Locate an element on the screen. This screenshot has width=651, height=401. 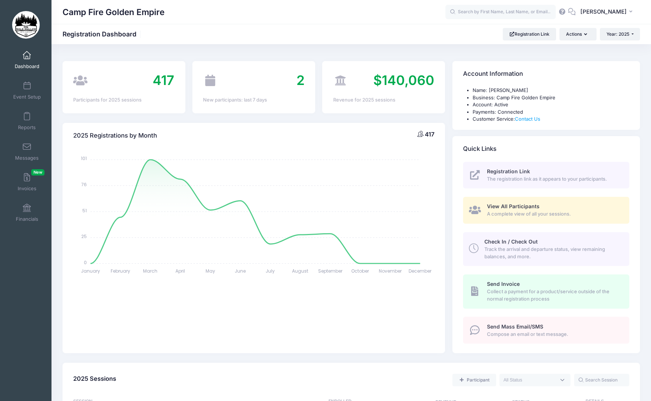
h1: Registration Dashboard is located at coordinates (103, 34).